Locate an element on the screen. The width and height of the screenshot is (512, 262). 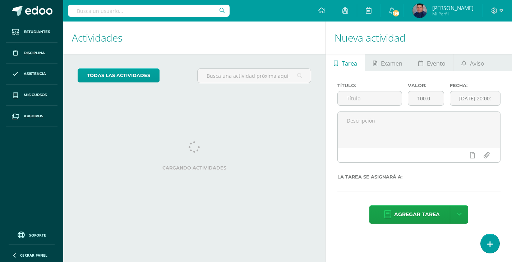
a: Tarea is located at coordinates (345, 63).